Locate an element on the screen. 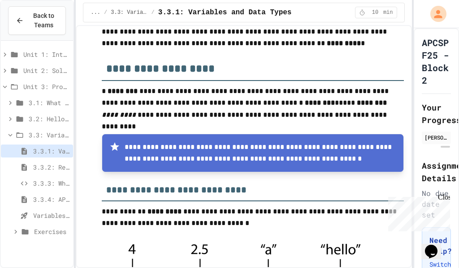 This screenshot has width=459, height=268. span: Unit 3: Programming with Python is located at coordinates (46, 86).